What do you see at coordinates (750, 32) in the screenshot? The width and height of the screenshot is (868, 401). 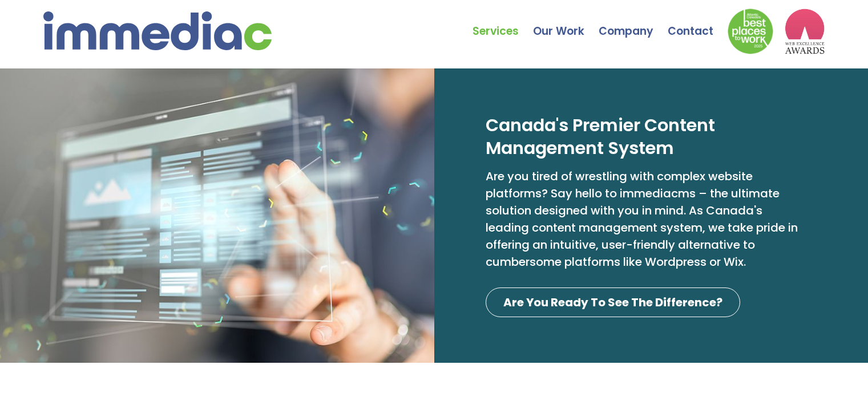 I see `img: Down` at bounding box center [750, 32].